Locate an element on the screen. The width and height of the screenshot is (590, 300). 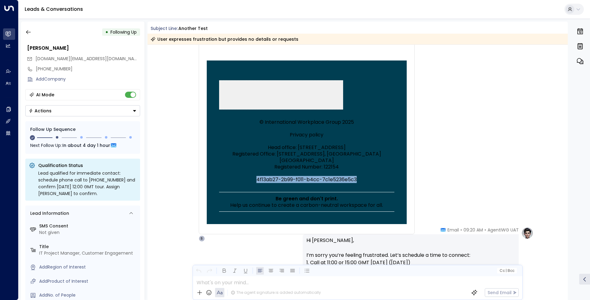
a: Leads & Conversations is located at coordinates (54, 9).